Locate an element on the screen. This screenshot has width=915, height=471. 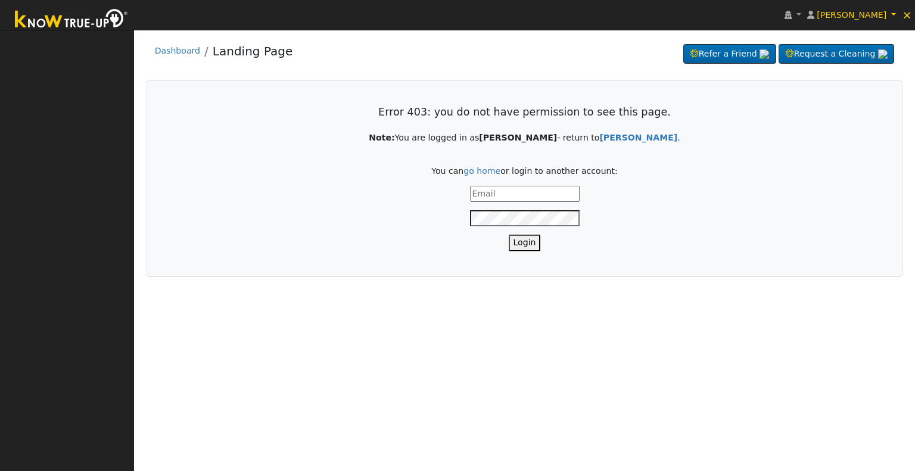
input: Email is located at coordinates (525, 194).